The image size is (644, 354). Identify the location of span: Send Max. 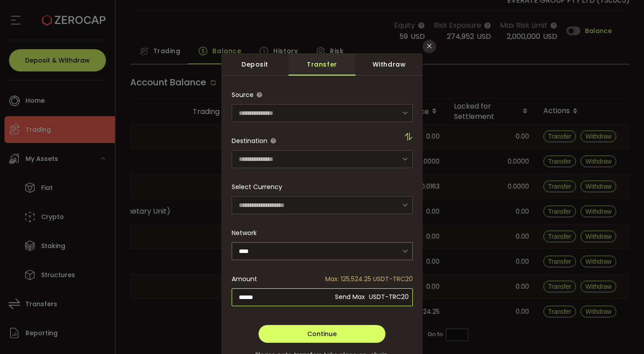
(350, 297).